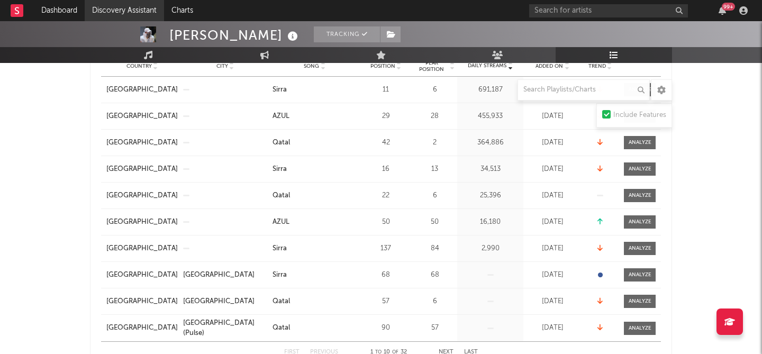 Image resolution: width=762 pixels, height=354 pixels. What do you see at coordinates (490, 222) in the screenshot?
I see `div: 16,180` at bounding box center [490, 222].